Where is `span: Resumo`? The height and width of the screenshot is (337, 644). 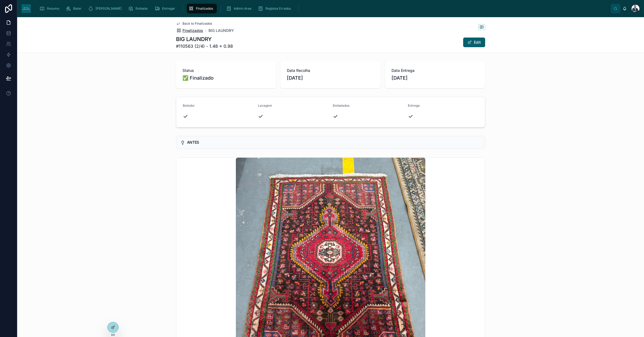
span: Resumo is located at coordinates (53, 9).